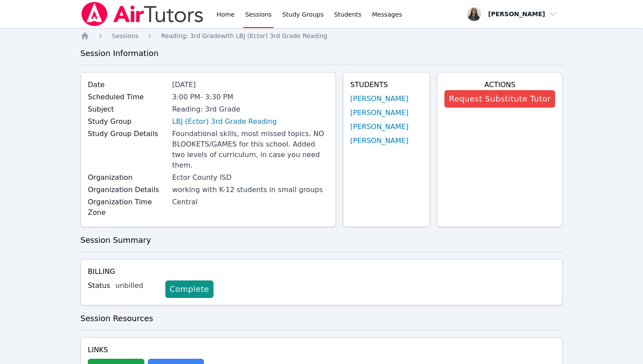 The width and height of the screenshot is (643, 364). What do you see at coordinates (145, 350) in the screenshot?
I see `h4: Links` at bounding box center [145, 350].